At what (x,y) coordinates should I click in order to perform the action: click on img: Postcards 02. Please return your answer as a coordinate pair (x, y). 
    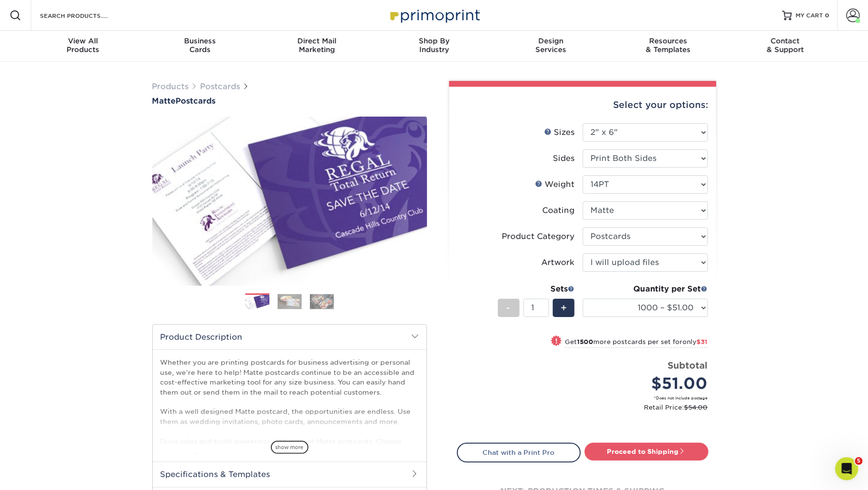
    Looking at the image, I should click on (290, 301).